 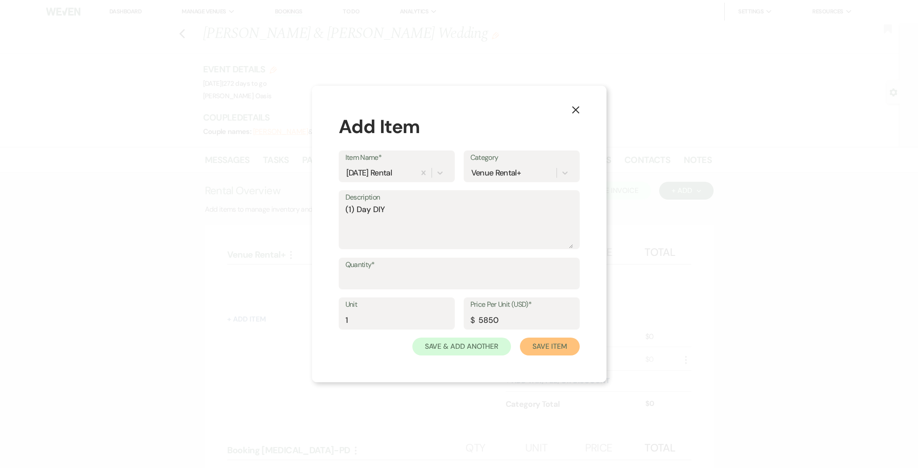 I want to click on label: Description, so click(x=459, y=197).